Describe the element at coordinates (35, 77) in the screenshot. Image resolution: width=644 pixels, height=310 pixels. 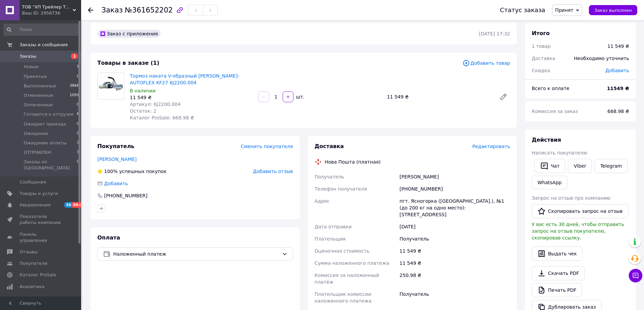
I see `span: Принятые` at that location.